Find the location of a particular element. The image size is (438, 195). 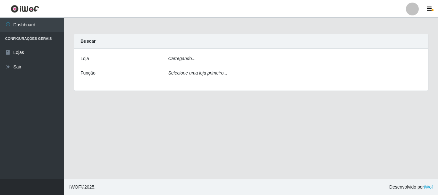

i: Carregando... is located at coordinates (182, 58).